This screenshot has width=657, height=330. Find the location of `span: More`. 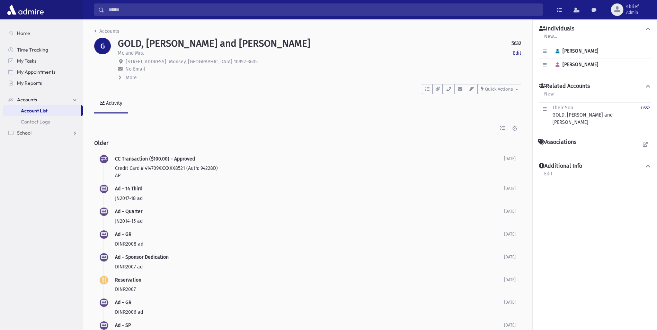

span: More is located at coordinates (131, 78).